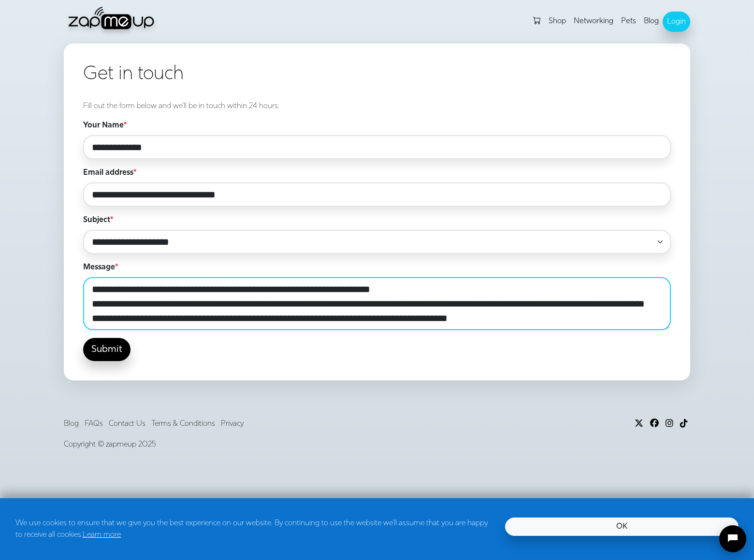 The height and width of the screenshot is (560, 754). Describe the element at coordinates (232, 424) in the screenshot. I see `a: Privacy` at that location.